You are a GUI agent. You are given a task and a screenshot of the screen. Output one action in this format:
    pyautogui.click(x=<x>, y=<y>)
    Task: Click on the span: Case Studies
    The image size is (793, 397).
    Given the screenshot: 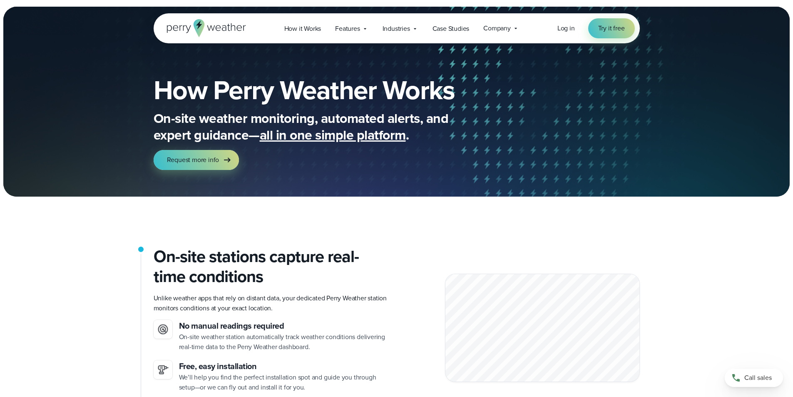 What is the action you would take?
    pyautogui.click(x=451, y=29)
    